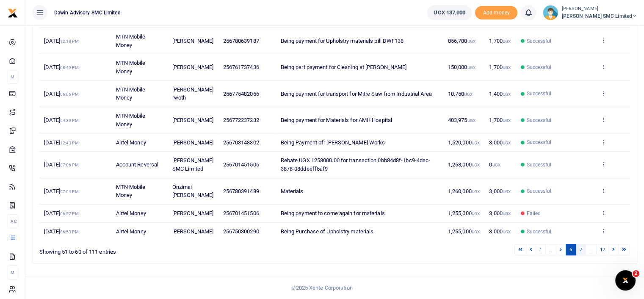  What do you see at coordinates (636, 273) in the screenshot?
I see `span: 2` at bounding box center [636, 273].